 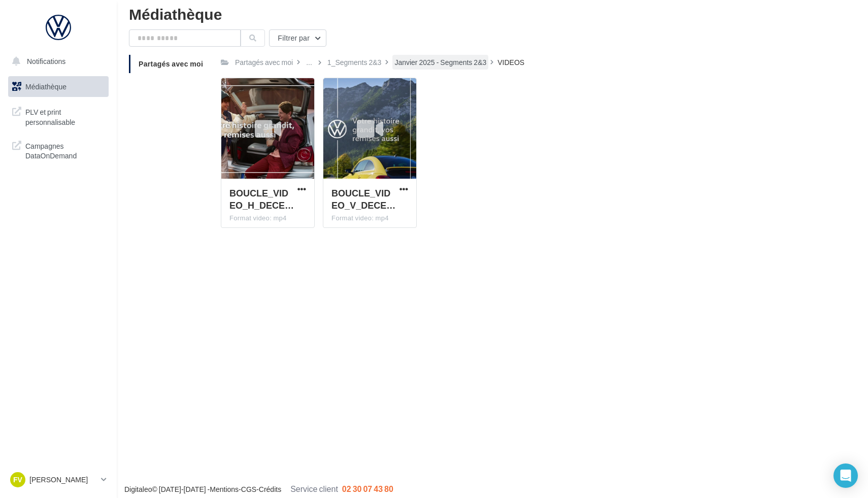 What do you see at coordinates (58, 150) in the screenshot?
I see `a: Campagnes DataOnDemand` at bounding box center [58, 150].